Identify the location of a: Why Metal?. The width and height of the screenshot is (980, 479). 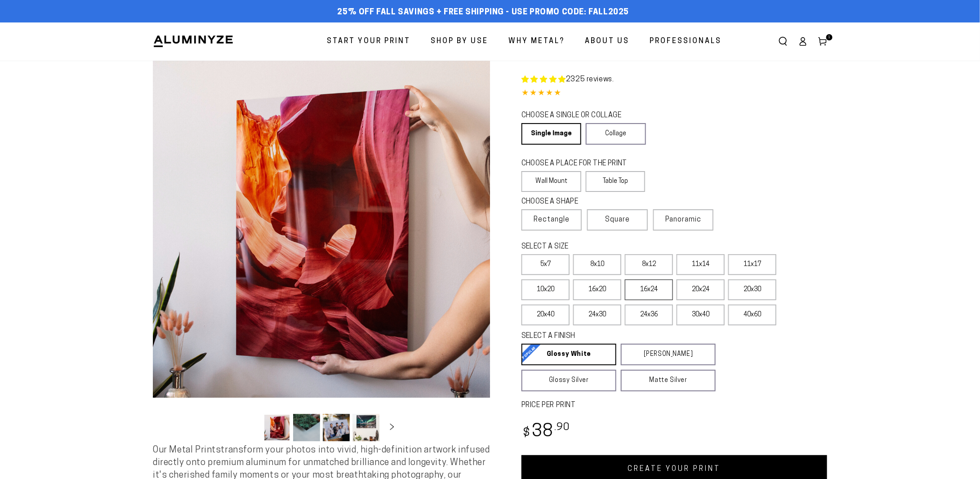
(536, 41).